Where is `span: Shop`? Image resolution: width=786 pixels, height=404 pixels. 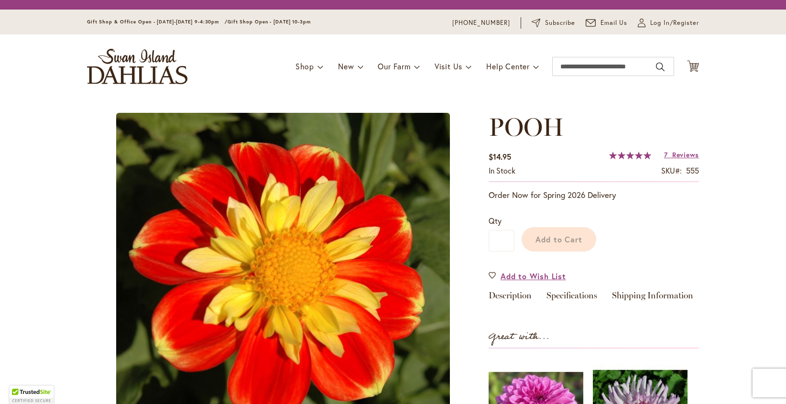
span: Shop is located at coordinates (305, 66).